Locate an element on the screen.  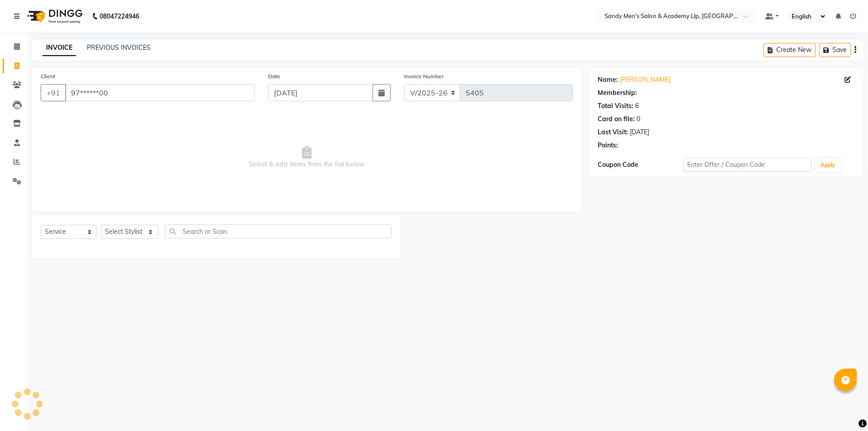
b: 08047224946 is located at coordinates (119, 17).